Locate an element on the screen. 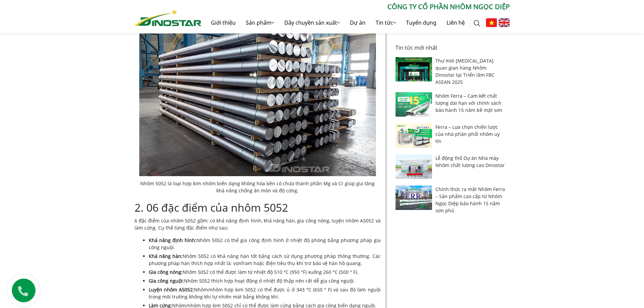 This screenshot has width=644, height=308. img: Ferra – Lựa chọn chiến lược của nhà phân phối nhôm uy tín is located at coordinates (414, 136).